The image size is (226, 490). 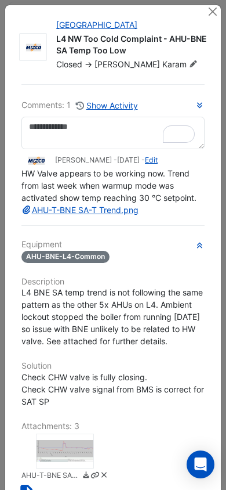 I want to click on h6: Attachments: 3, so click(x=113, y=426).